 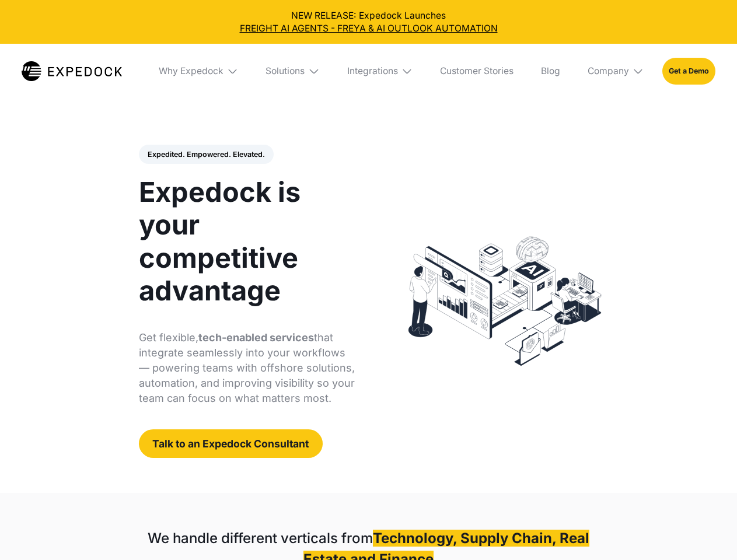 What do you see at coordinates (688, 71) in the screenshot?
I see `a: Get a Demo` at bounding box center [688, 71].